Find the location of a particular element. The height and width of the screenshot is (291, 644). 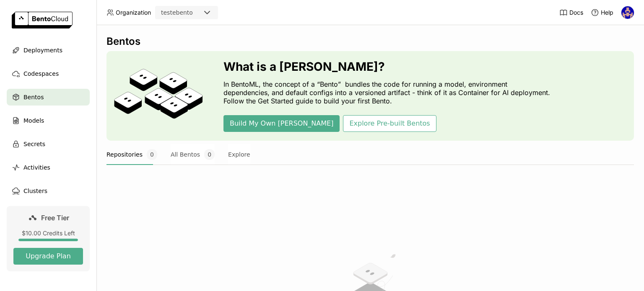

div: Help is located at coordinates (602, 12).